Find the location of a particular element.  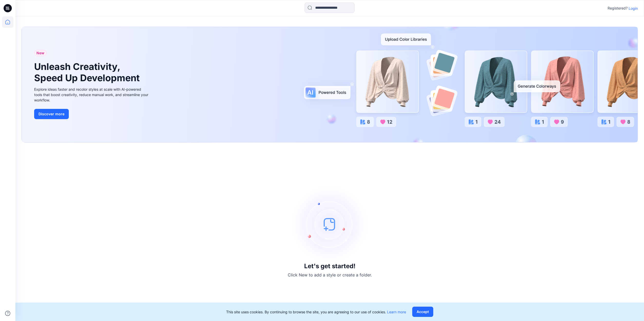

button: Accept is located at coordinates (423, 312).